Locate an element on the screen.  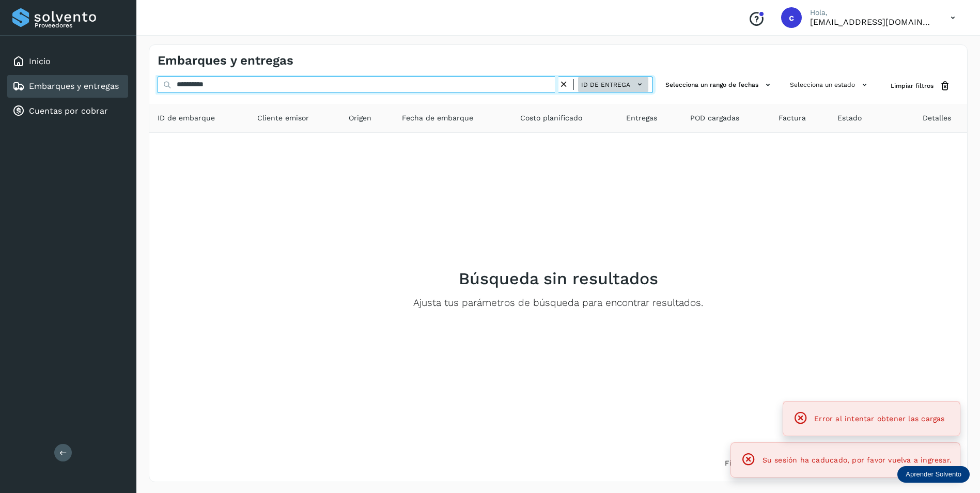
span: Detalles is located at coordinates (936, 117).